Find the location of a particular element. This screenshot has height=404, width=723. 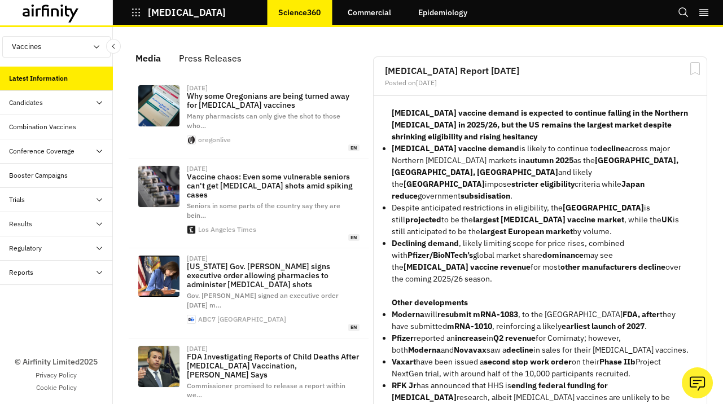

strong: largest European market is located at coordinates (526, 231).